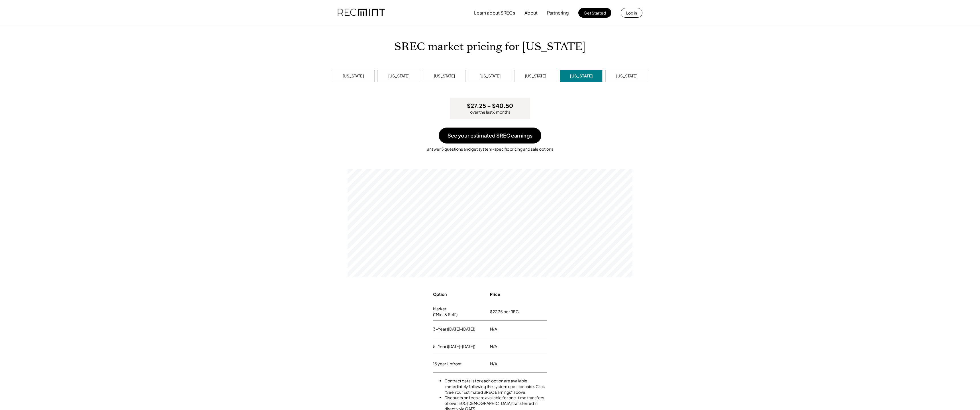 This screenshot has width=980, height=410. Describe the element at coordinates (490, 112) in the screenshot. I see `div: over the last 6 months` at that location.